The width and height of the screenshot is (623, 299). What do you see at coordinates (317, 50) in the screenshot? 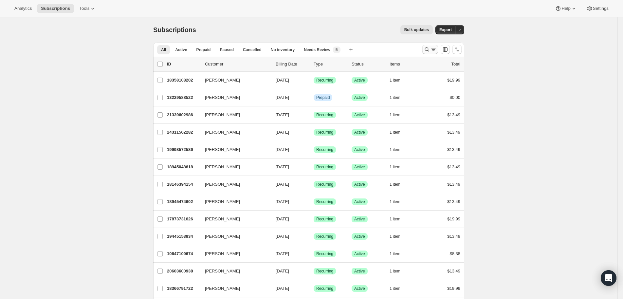
I see `span: Needs Review` at bounding box center [317, 50].